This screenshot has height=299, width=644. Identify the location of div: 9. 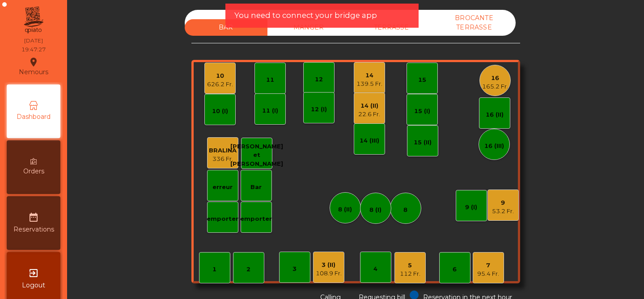
(502, 203).